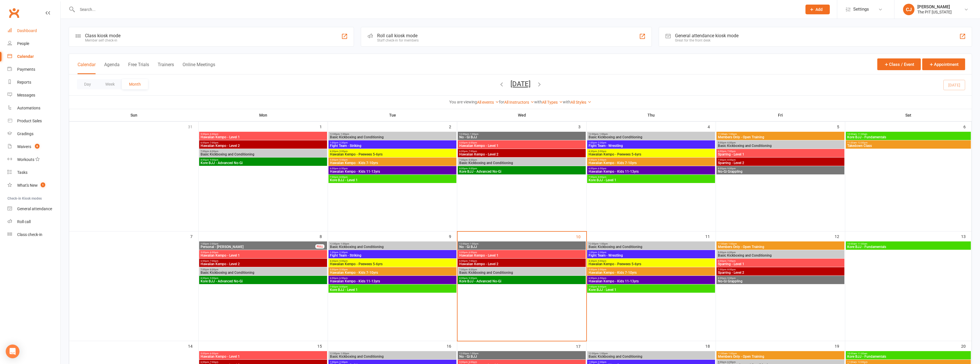  I want to click on th: Mon, so click(263, 115).